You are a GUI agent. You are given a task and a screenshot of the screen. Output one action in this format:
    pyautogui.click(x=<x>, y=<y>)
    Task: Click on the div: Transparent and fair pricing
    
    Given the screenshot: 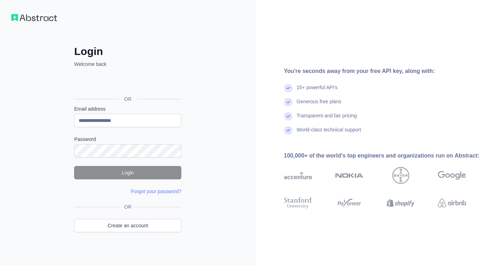 What is the action you would take?
    pyautogui.click(x=327, y=119)
    